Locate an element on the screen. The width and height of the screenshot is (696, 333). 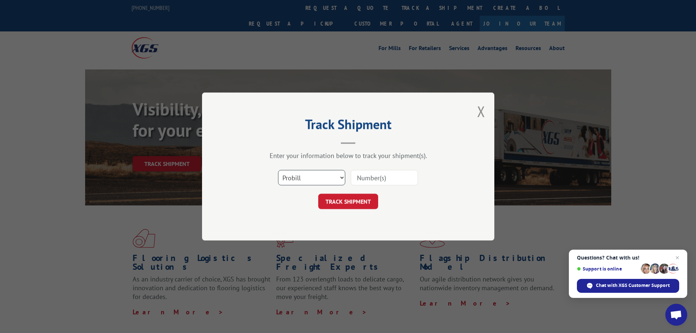
div: Open chat is located at coordinates (676, 315).